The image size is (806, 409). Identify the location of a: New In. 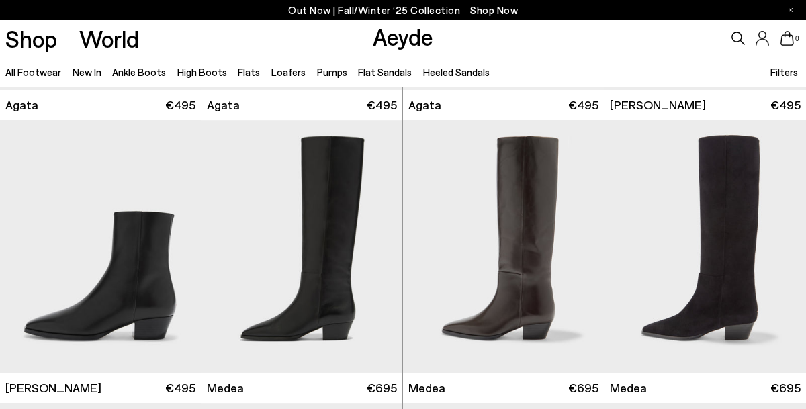
(87, 72).